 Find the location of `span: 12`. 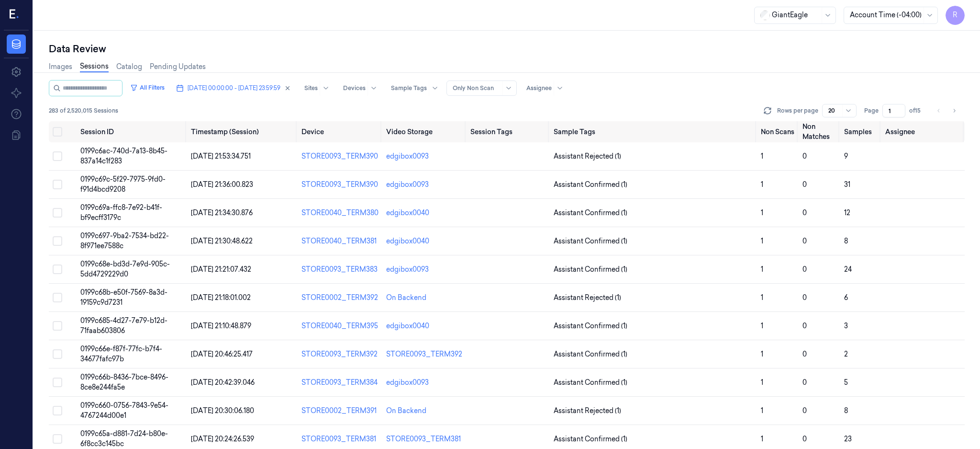

span: 12 is located at coordinates (848, 213).